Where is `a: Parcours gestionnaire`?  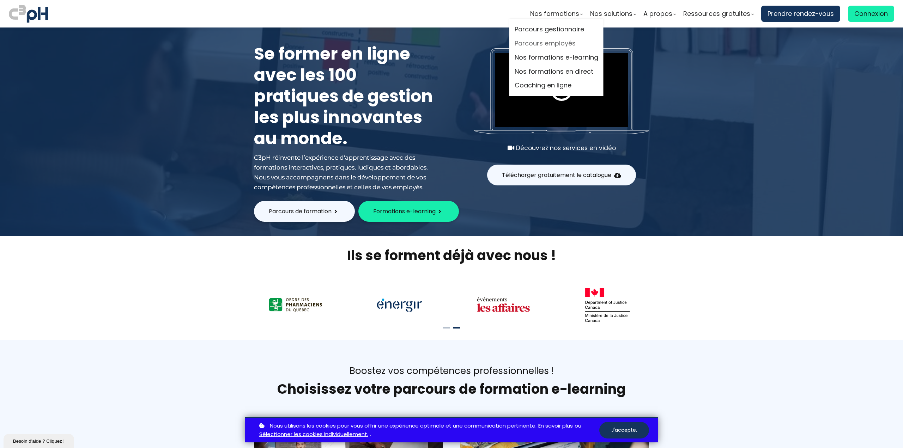 a: Parcours gestionnaire is located at coordinates (556, 30).